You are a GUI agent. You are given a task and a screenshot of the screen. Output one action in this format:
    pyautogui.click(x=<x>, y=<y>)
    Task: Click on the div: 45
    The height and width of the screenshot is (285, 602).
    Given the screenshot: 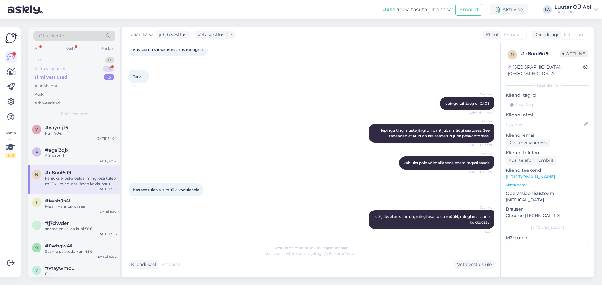 What is the action you would take?
    pyautogui.click(x=108, y=69)
    